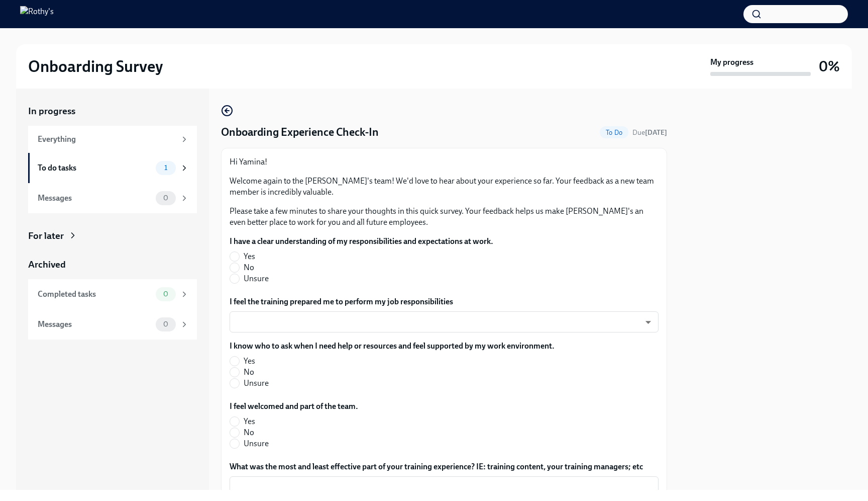 Image resolution: width=868 pixels, height=501 pixels. I want to click on p: Please take a few minutes to share your thoughts in this quick survey. Your feedback helps us mak..., so click(444, 217).